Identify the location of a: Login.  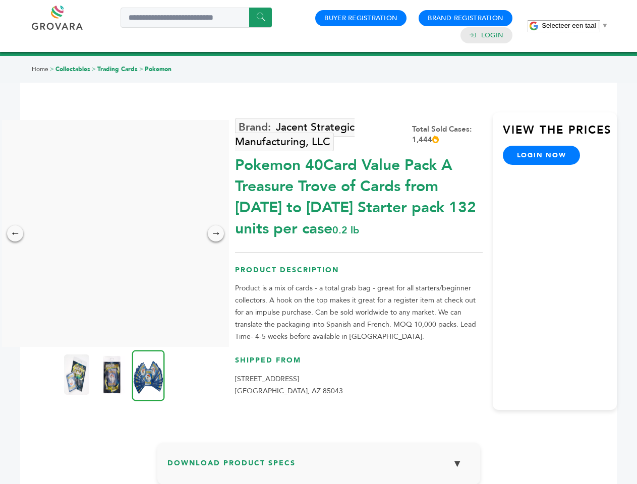
(492, 35).